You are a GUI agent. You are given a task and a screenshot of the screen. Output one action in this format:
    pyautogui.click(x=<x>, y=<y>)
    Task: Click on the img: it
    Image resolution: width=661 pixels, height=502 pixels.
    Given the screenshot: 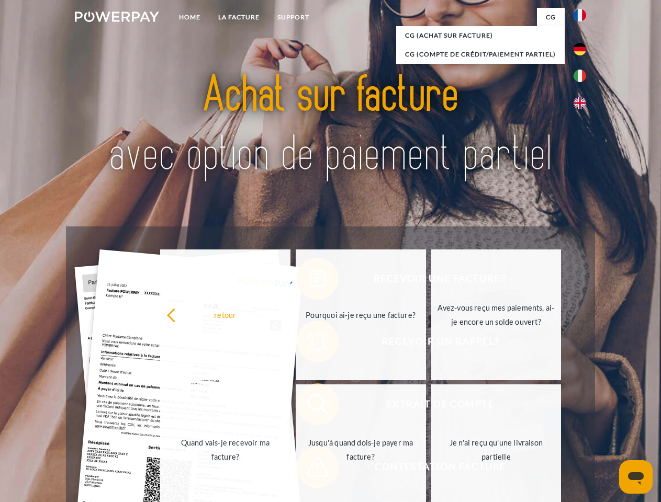 What is the action you would take?
    pyautogui.click(x=580, y=76)
    